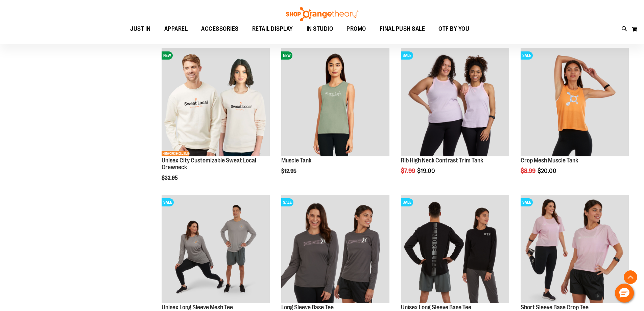 The height and width of the screenshot is (311, 644). Describe the element at coordinates (216, 102) in the screenshot. I see `img: Image of Unisex City Customizable NuBlend Crewneck` at that location.